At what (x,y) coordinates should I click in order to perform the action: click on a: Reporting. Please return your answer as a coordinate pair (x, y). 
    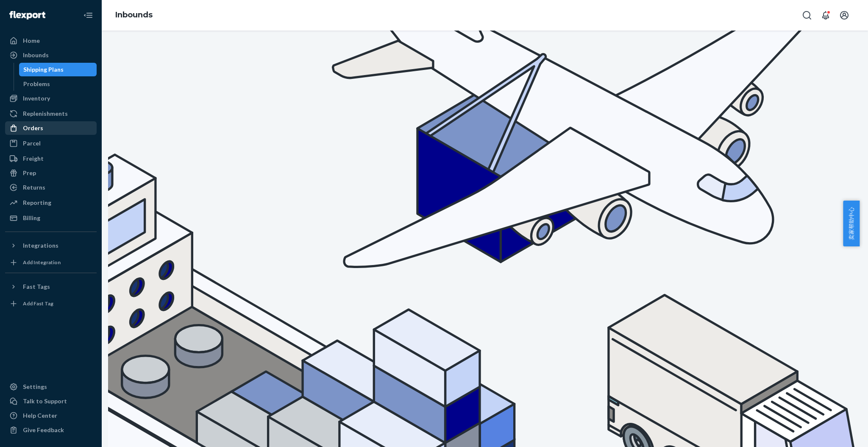
    Looking at the image, I should click on (51, 202).